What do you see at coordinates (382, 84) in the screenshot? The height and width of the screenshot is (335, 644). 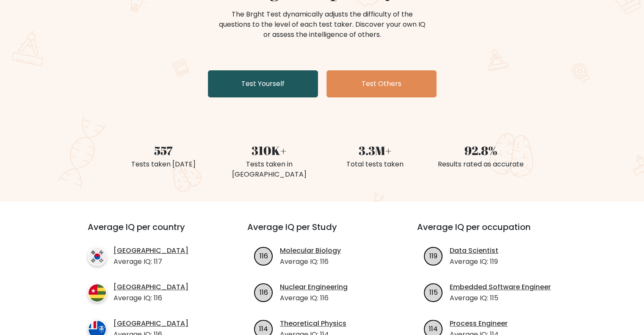 I see `a: Test Others` at bounding box center [382, 84].